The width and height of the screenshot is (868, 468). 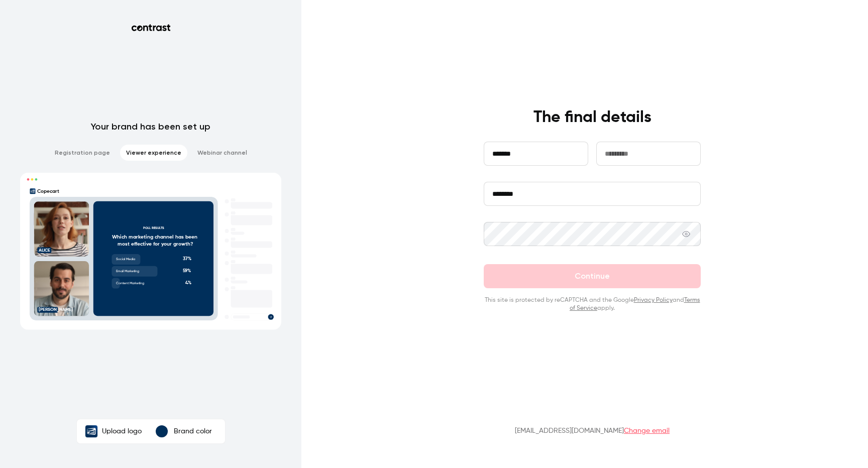 I want to click on p: This site is protected by reCAPTCHA and the Google and apply., so click(x=592, y=304).